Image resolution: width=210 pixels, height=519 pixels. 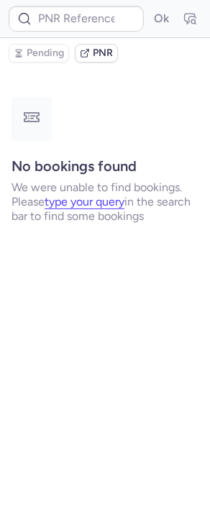 What do you see at coordinates (103, 53) in the screenshot?
I see `span: PNR` at bounding box center [103, 53].